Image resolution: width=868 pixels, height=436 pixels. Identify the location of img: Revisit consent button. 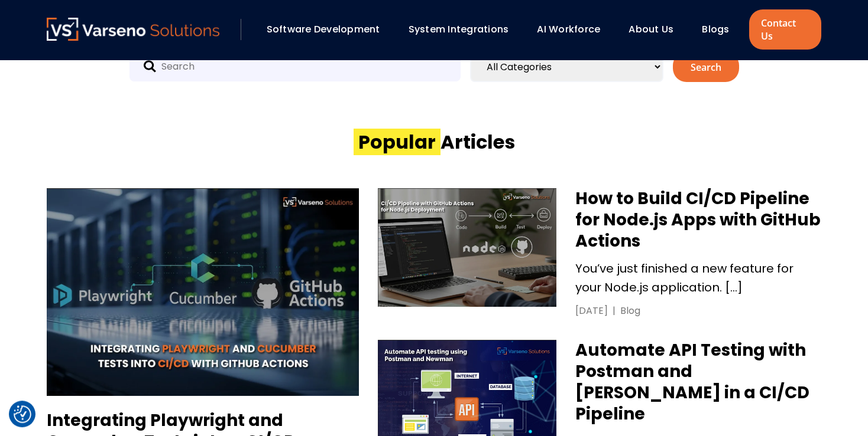
(22, 414).